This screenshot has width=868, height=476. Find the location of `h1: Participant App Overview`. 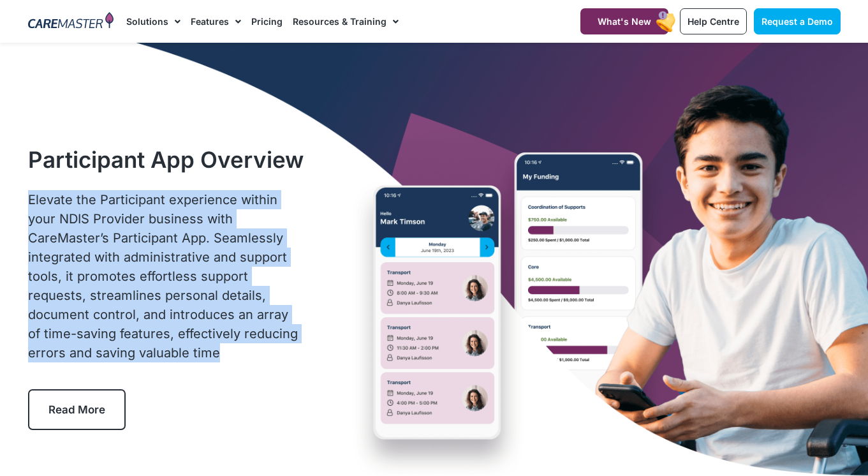

h1: Participant App Overview is located at coordinates (165, 160).